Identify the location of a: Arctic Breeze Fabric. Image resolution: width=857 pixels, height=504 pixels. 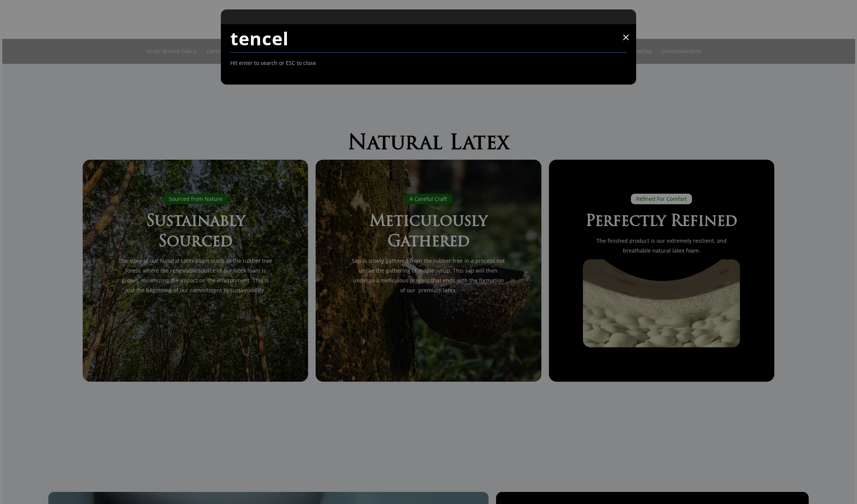
(172, 51).